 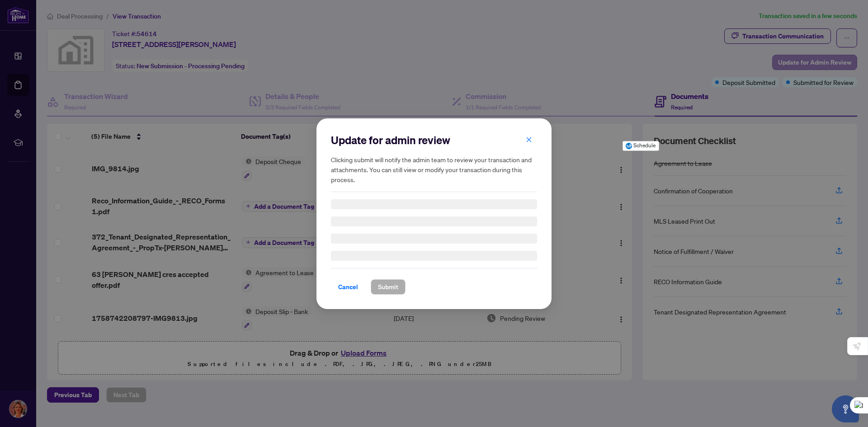 I want to click on button: Open asap, so click(x=845, y=409).